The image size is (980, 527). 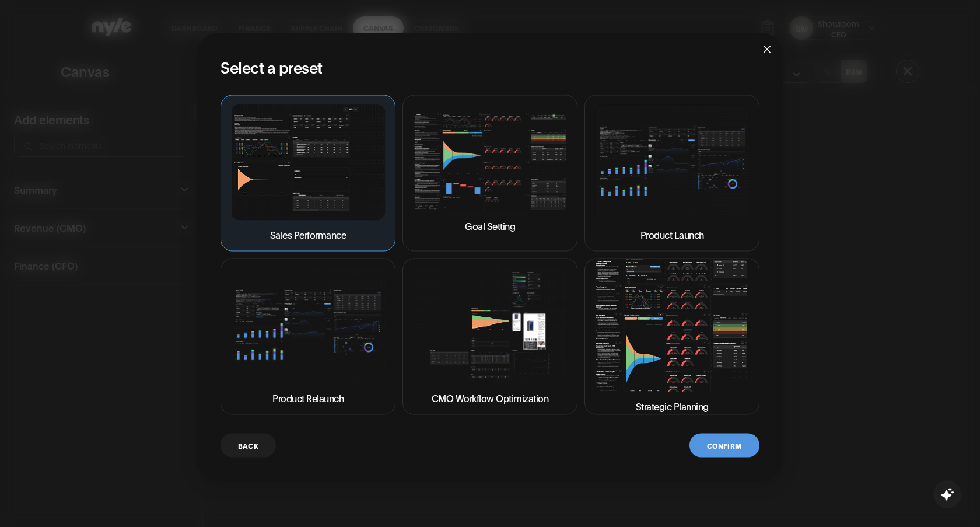 I want to click on button: Product Launch, so click(x=672, y=172).